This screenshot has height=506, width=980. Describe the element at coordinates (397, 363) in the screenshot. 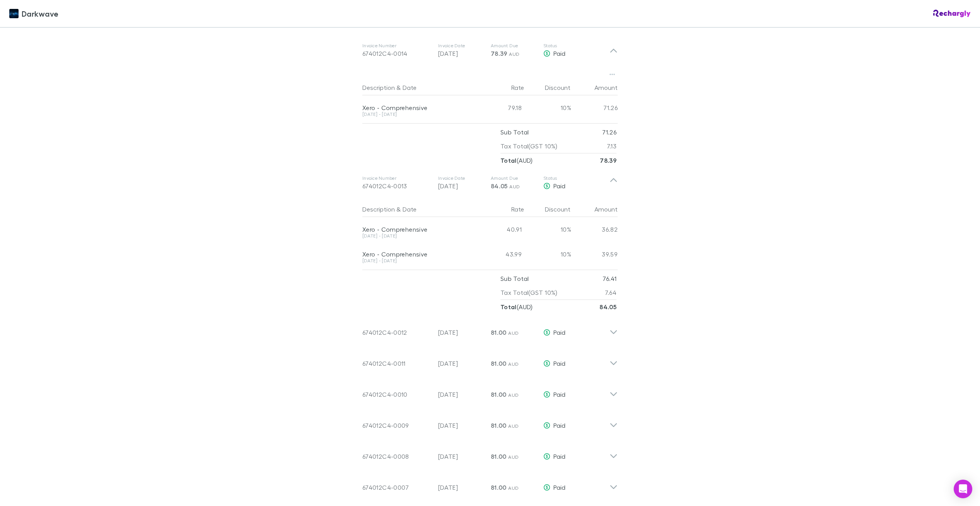

I see `div: 674012C4-0011` at that location.